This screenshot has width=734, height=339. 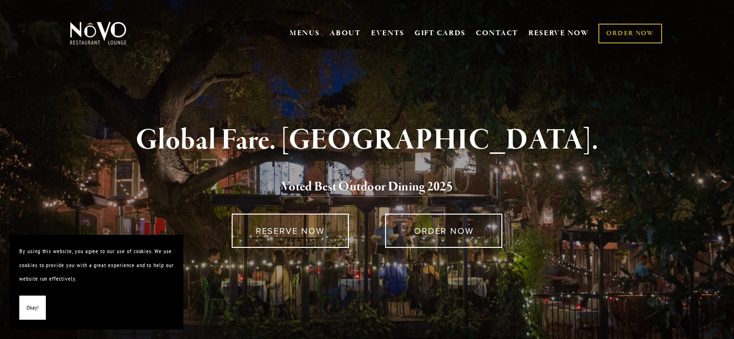 What do you see at coordinates (32, 308) in the screenshot?
I see `button: Okay!` at bounding box center [32, 308].